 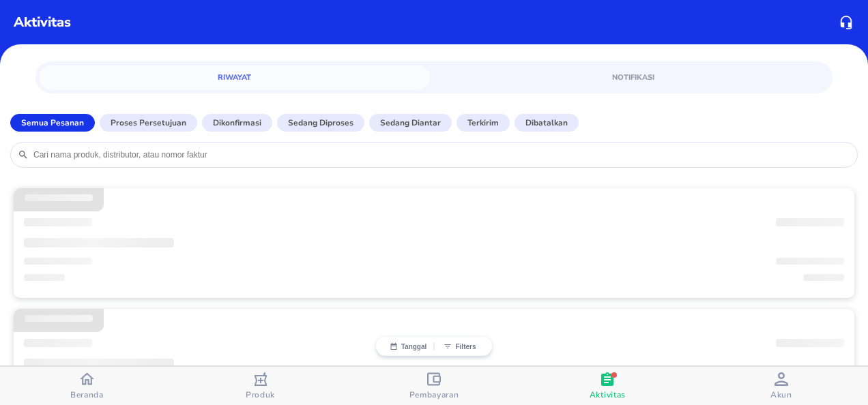 I want to click on a: Riwayat, so click(x=235, y=77).